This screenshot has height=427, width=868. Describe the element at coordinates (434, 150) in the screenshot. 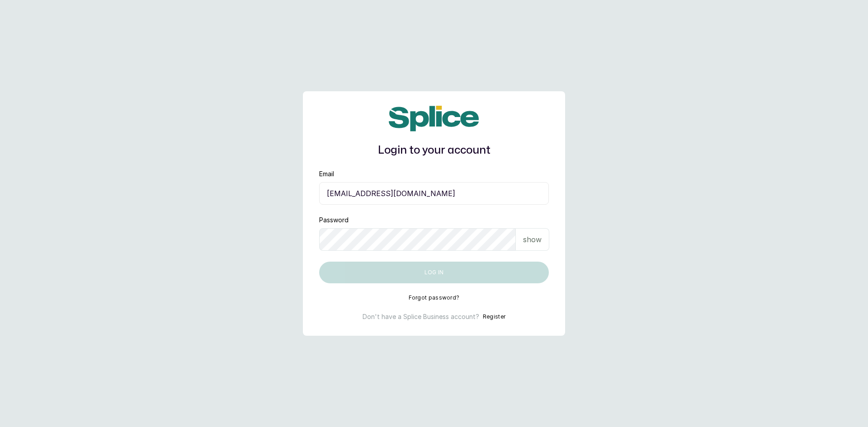

I see `h1: Login to your account` at that location.